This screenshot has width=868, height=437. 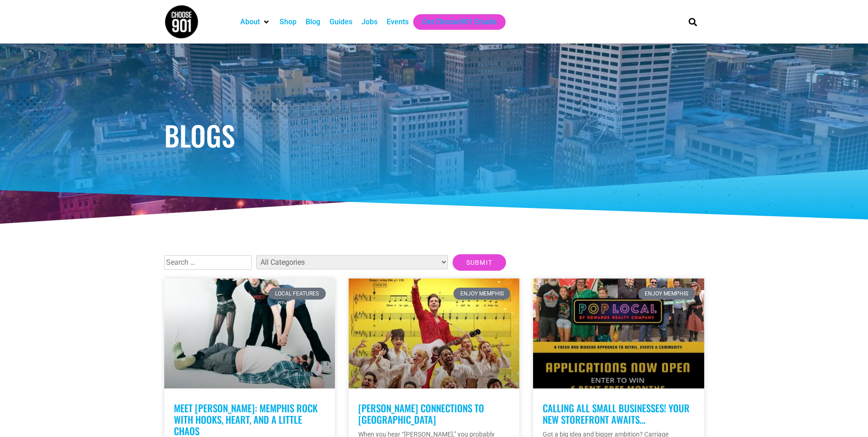 What do you see at coordinates (313, 22) in the screenshot?
I see `div: Blog` at bounding box center [313, 22].